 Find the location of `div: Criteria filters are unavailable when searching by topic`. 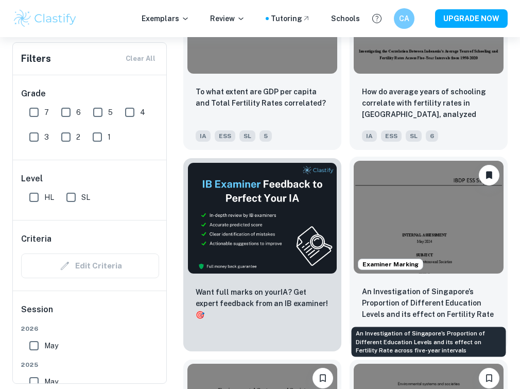

div: Criteria filters are unavailable when searching by topic is located at coordinates (90, 266).